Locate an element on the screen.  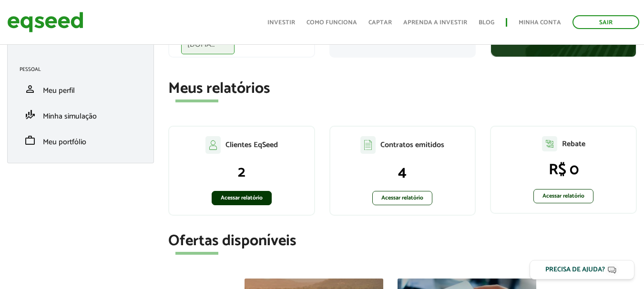
p: 4 is located at coordinates (403, 173).